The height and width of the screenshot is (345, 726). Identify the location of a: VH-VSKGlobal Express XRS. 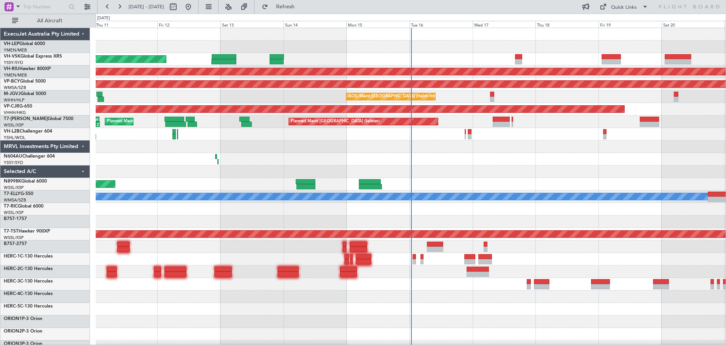
(33, 56).